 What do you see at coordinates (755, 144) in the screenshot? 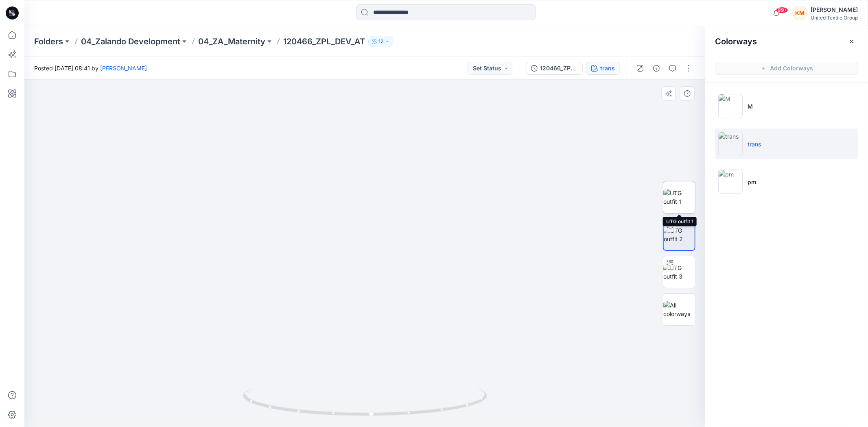
I see `p: trans` at bounding box center [755, 144].